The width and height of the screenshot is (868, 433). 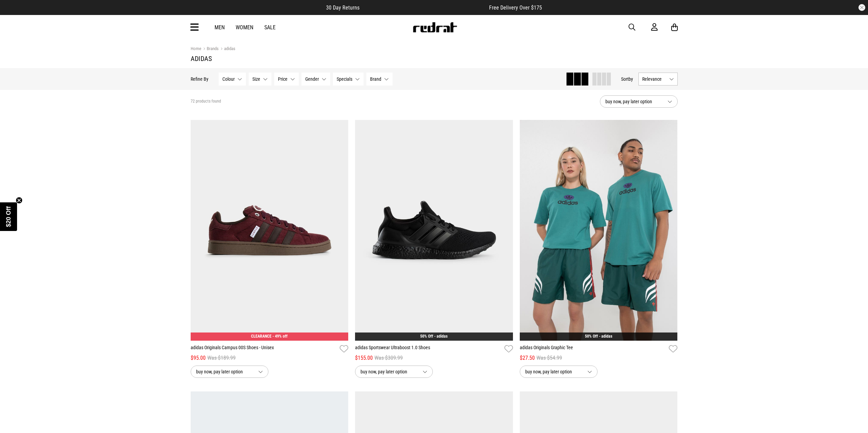 I want to click on span: Free Delivery Over $175, so click(x=515, y=8).